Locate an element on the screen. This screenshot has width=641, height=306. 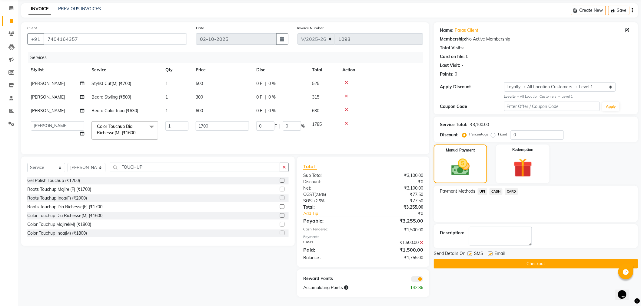
span: Beard Styling (₹500) is located at coordinates (111, 97).